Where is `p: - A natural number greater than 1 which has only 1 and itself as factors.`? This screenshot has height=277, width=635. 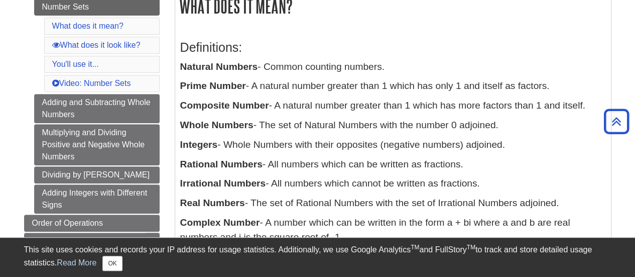
p: - A natural number greater than 1 which has only 1 and itself as factors. is located at coordinates (393, 86).